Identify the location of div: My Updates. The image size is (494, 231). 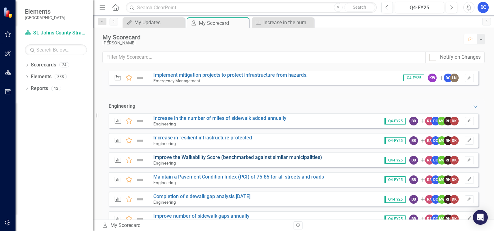
(159, 22).